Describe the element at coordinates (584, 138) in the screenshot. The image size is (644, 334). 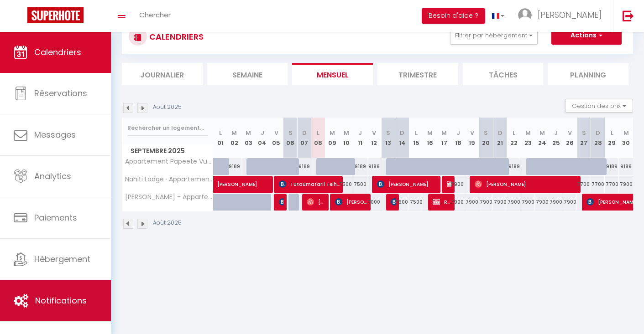
I see `th: 27` at that location.